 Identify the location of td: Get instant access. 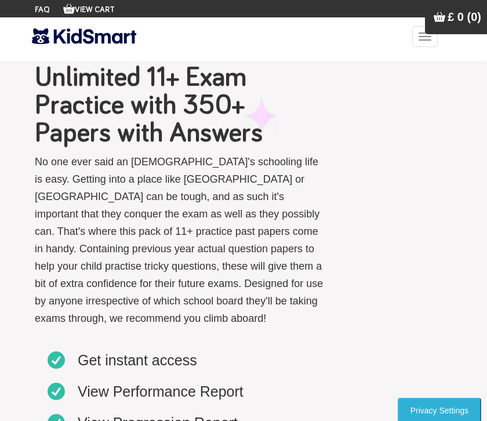
(137, 360).